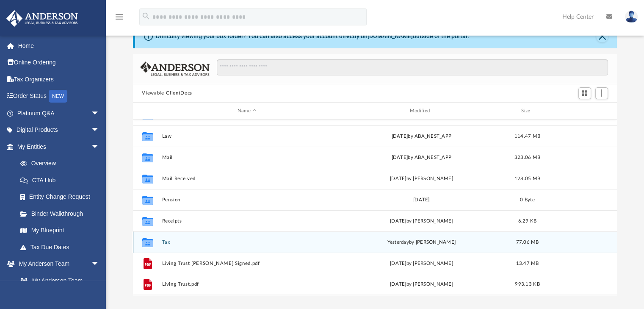 This screenshot has width=644, height=309. I want to click on div: Size, so click(527, 111).